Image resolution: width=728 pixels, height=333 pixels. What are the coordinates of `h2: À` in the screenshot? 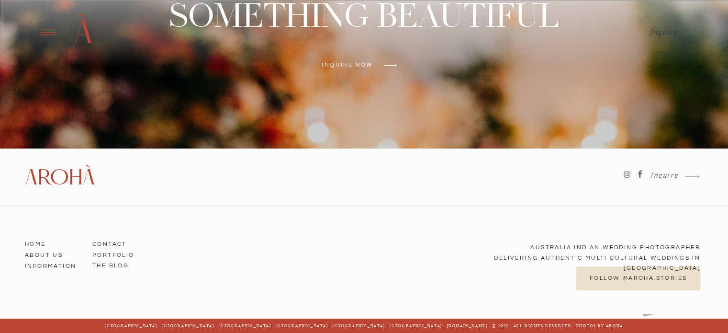 It's located at (83, 32).